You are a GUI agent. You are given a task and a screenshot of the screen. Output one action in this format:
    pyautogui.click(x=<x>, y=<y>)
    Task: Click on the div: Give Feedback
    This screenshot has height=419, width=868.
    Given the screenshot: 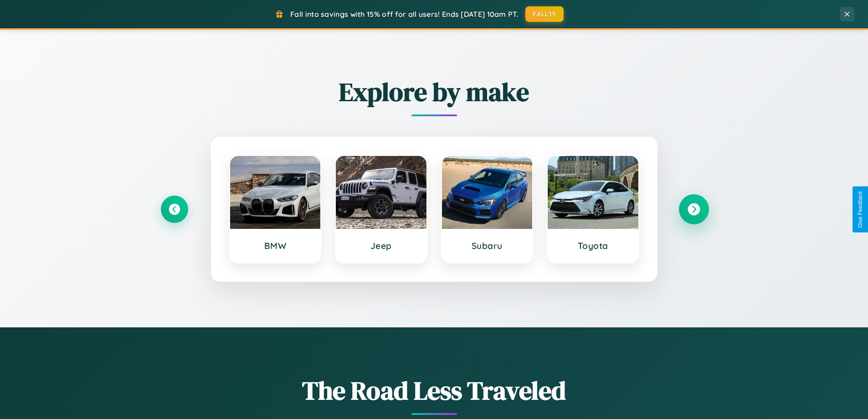 What is the action you would take?
    pyautogui.click(x=860, y=209)
    